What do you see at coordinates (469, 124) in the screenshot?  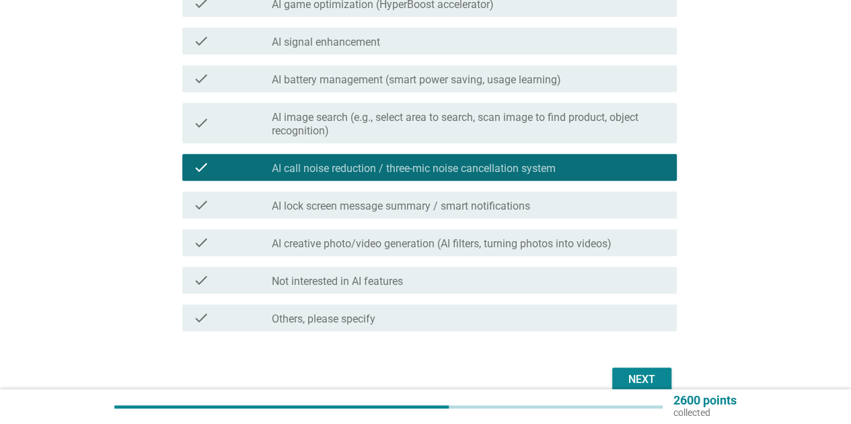 I see `label: AI image search (e.g., select area to search, scan image to find product, object recognition)` at bounding box center [469, 124].